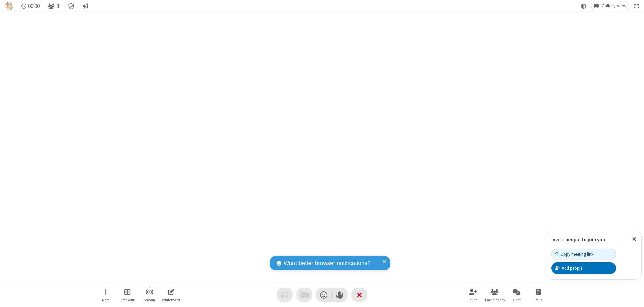 This screenshot has width=644, height=307. I want to click on span: Want better browser notifications?, so click(327, 263).